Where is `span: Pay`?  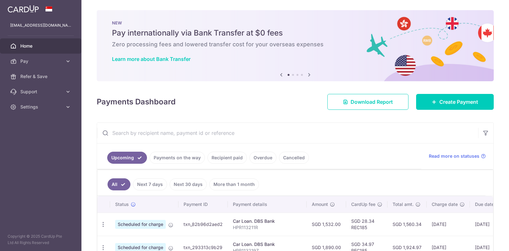
span: Pay is located at coordinates (41, 61).